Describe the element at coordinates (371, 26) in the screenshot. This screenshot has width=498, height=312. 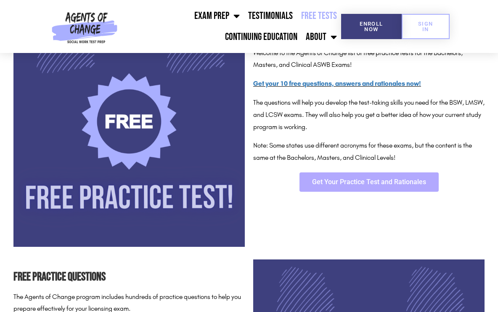
I see `span: Enroll Now` at that location.